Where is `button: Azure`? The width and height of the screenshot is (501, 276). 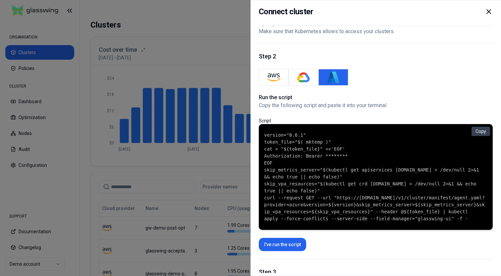
button: Azure is located at coordinates (334, 77).